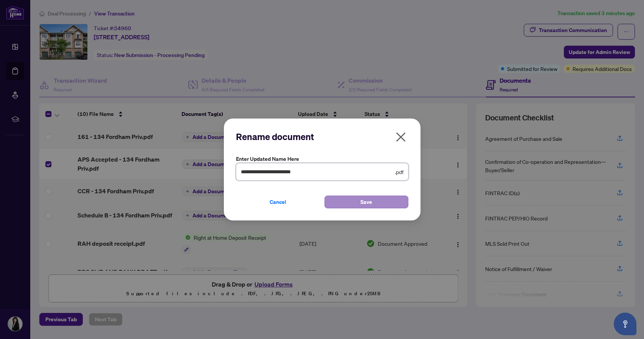  I want to click on h2: Rename document, so click(322, 137).